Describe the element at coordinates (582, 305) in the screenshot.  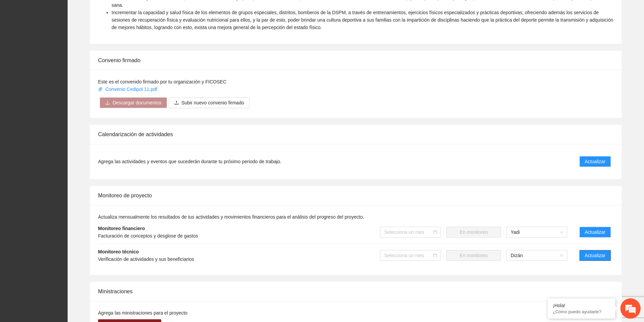
I see `div: ¡Hola!` at that location.